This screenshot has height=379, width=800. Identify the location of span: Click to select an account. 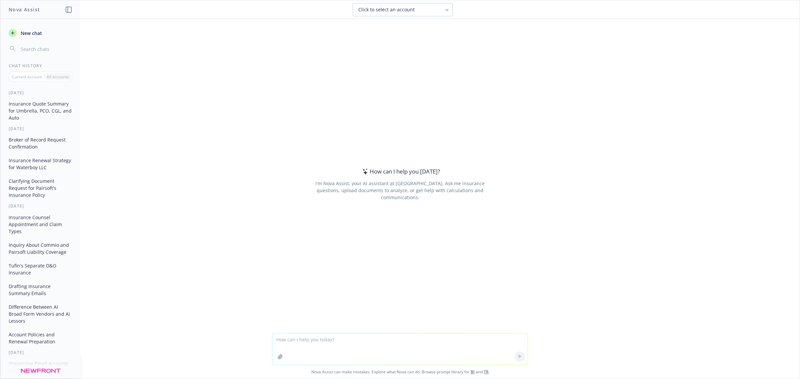
(386, 10).